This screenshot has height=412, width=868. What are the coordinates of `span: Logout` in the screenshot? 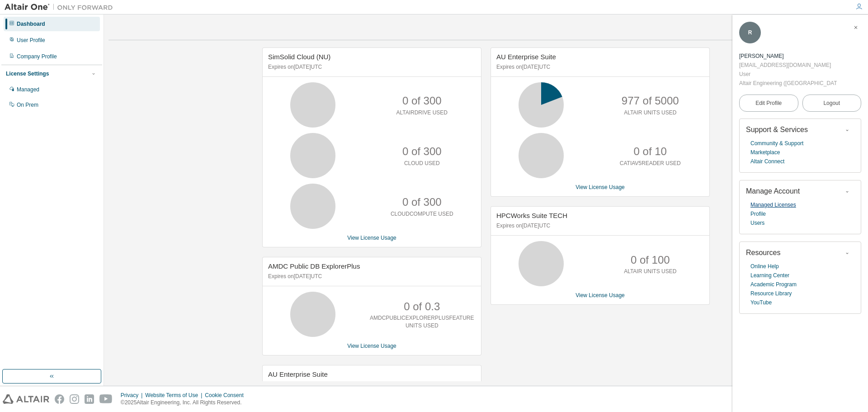 It's located at (831, 103).